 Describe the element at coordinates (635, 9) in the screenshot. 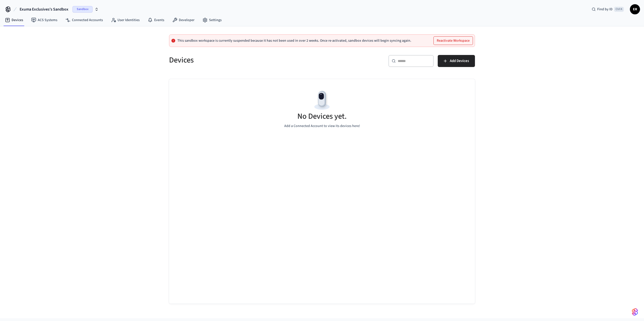

I see `span: ER` at that location.